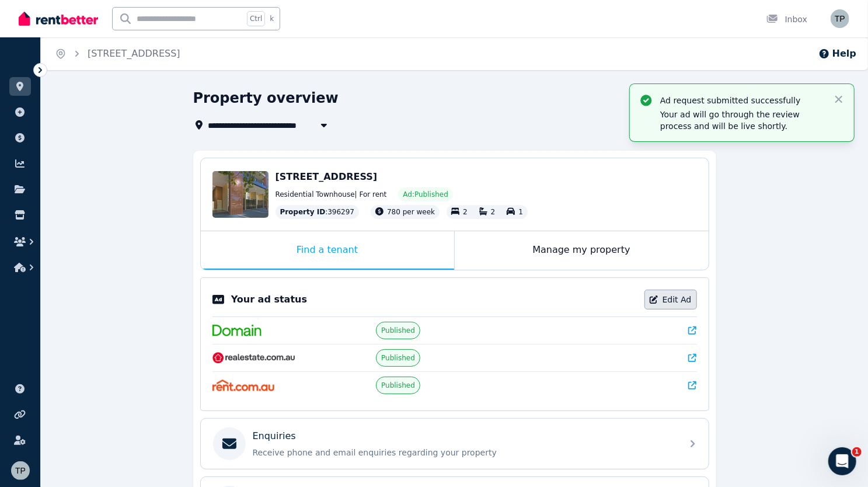 The width and height of the screenshot is (868, 487). What do you see at coordinates (464, 452) in the screenshot?
I see `p: Receive phone and email enquiries regarding your property` at bounding box center [464, 452].